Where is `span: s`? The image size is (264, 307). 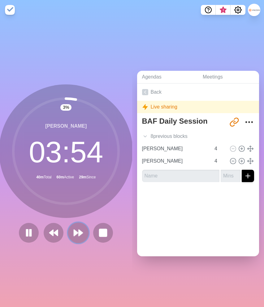
span: s is located at coordinates (186, 136).